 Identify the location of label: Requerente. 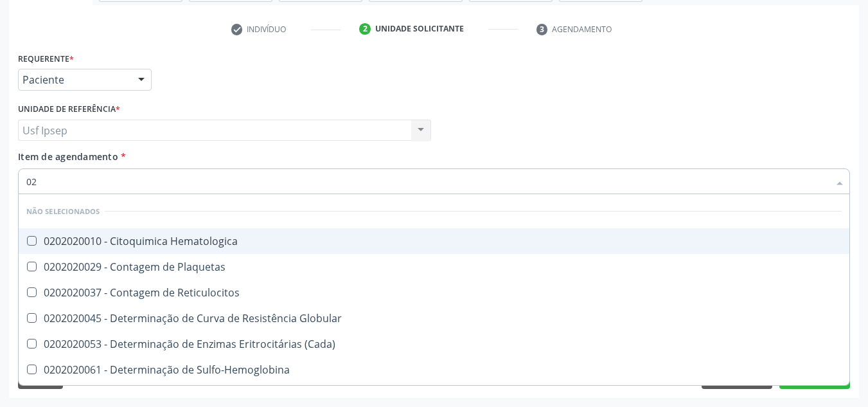
(45, 58).